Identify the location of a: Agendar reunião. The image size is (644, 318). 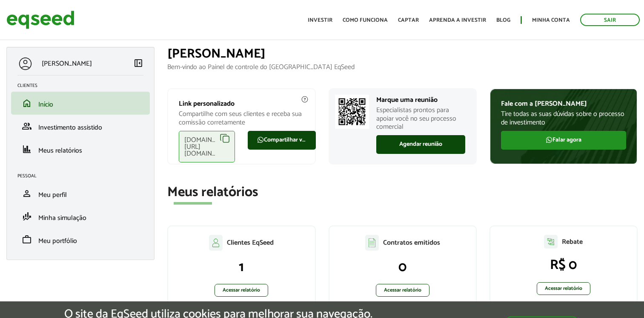
(421, 144).